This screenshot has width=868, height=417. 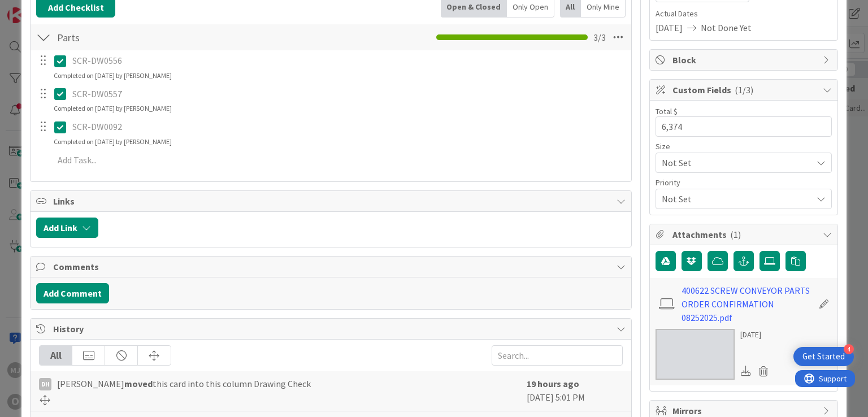 What do you see at coordinates (553, 384) in the screenshot?
I see `b: 19 hours ago` at bounding box center [553, 384].